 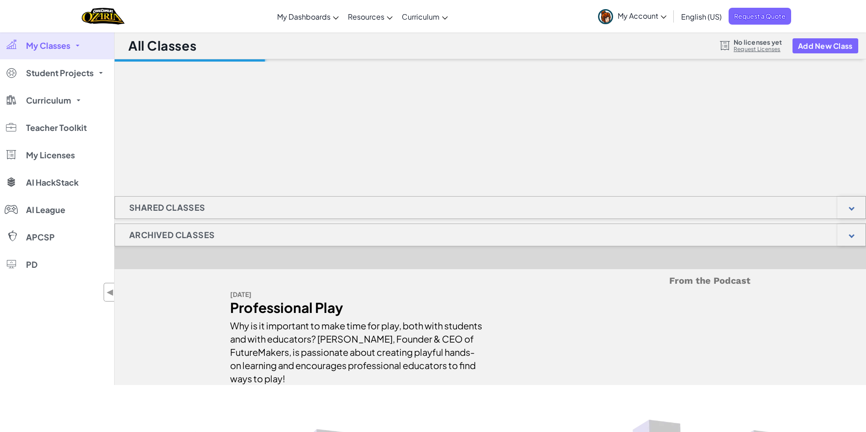 What do you see at coordinates (825, 46) in the screenshot?
I see `button: Add New Class` at bounding box center [825, 46].